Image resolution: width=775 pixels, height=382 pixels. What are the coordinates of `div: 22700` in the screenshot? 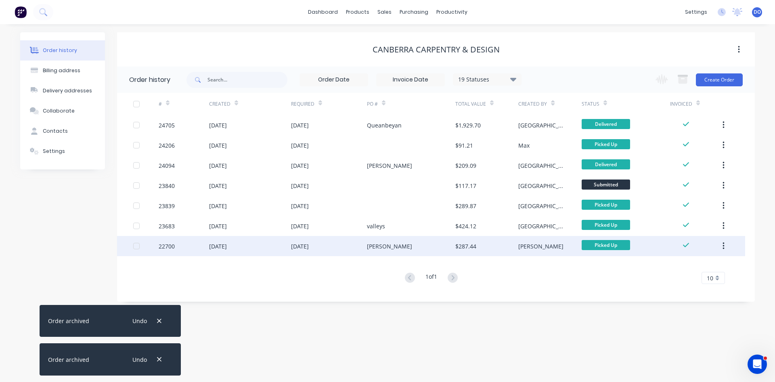 It's located at (167, 246).